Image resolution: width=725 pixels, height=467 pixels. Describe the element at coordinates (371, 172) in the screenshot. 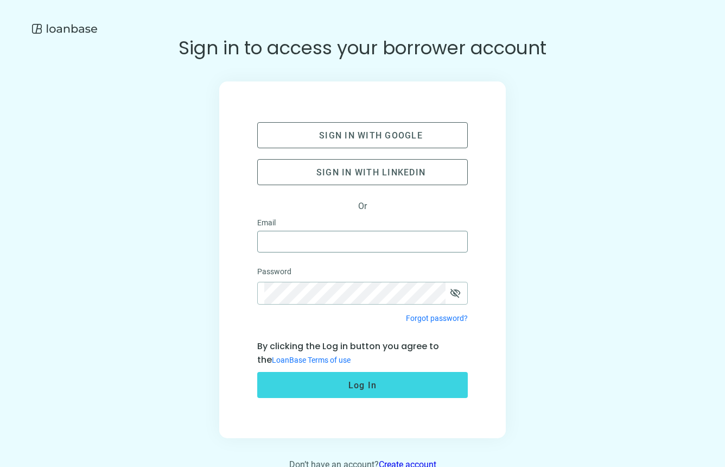

I see `span: Sign in with linkedin` at that location.